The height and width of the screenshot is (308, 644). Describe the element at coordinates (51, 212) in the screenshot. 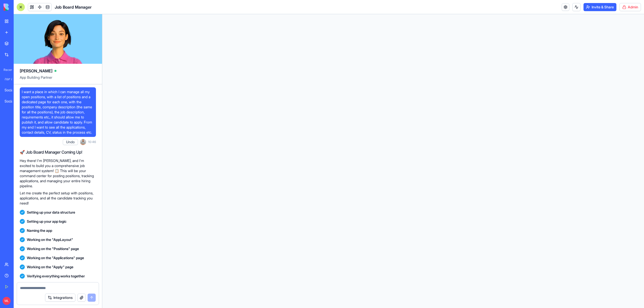

I see `span: Setting up your data structure` at that location.